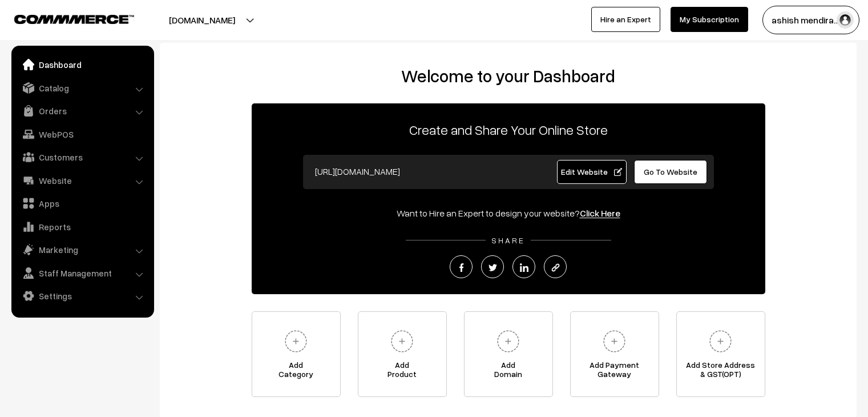 This screenshot has height=417, width=868. What do you see at coordinates (82, 180) in the screenshot?
I see `a: Website` at bounding box center [82, 180].